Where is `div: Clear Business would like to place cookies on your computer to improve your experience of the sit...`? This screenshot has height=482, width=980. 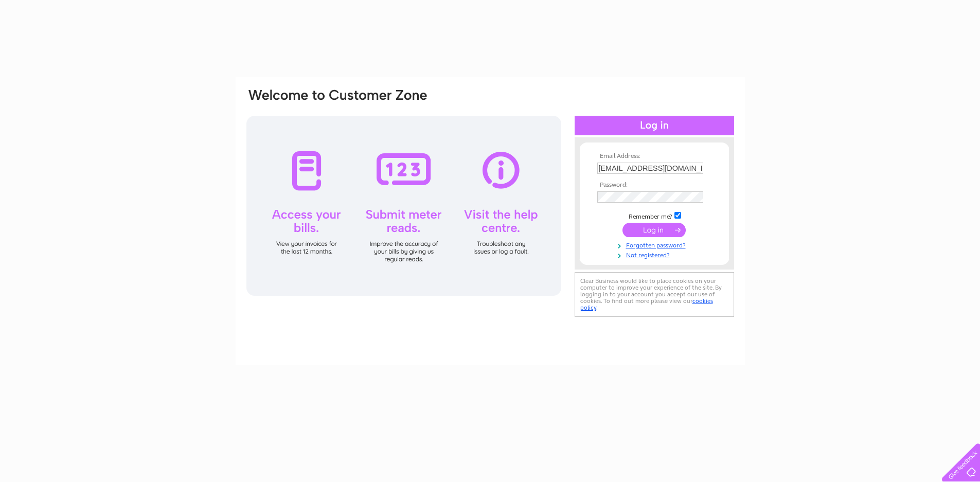 div: Clear Business would like to place cookies on your computer to improve your experience of the sit... is located at coordinates (654, 294).